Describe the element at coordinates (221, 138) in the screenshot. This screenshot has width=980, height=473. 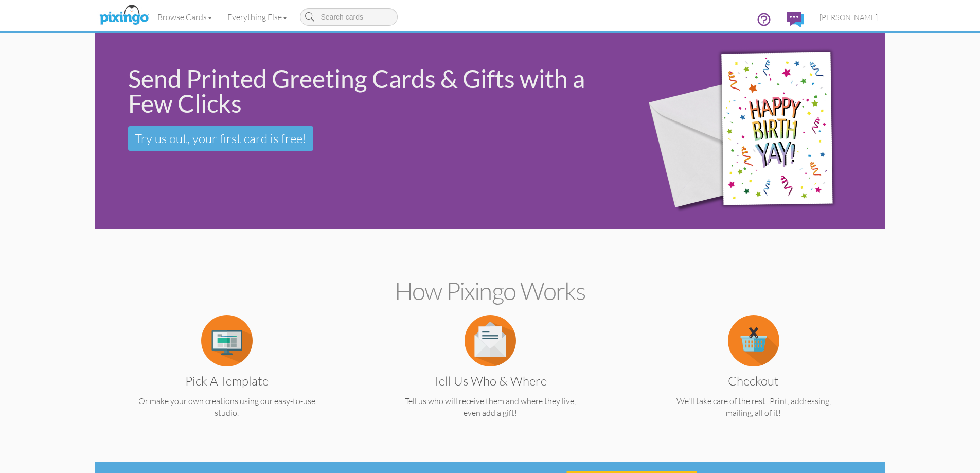
I see `span: Try us out, your first card is free!` at that location.